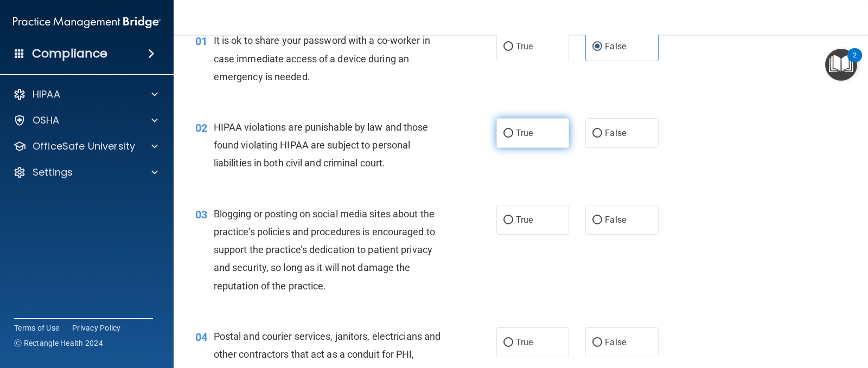 The width and height of the screenshot is (868, 368). I want to click on span: It is ok to share your password with a co-worker in case immediate access of a device during an e..., so click(322, 58).